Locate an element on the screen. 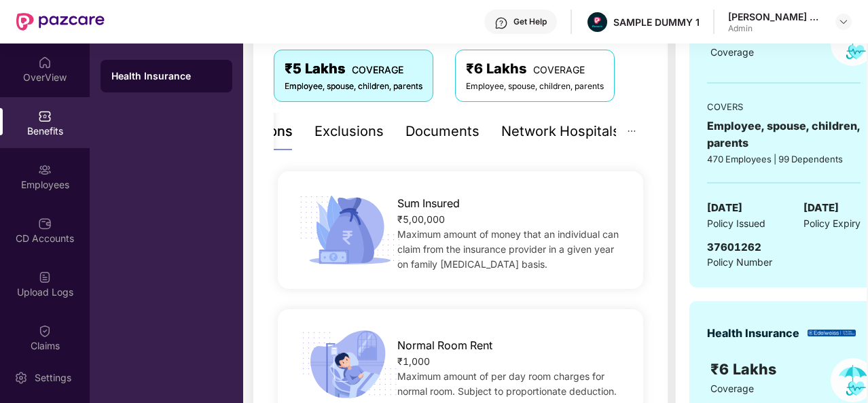 This screenshot has width=868, height=403. span: ₹6 Lakhs is located at coordinates (745, 369).